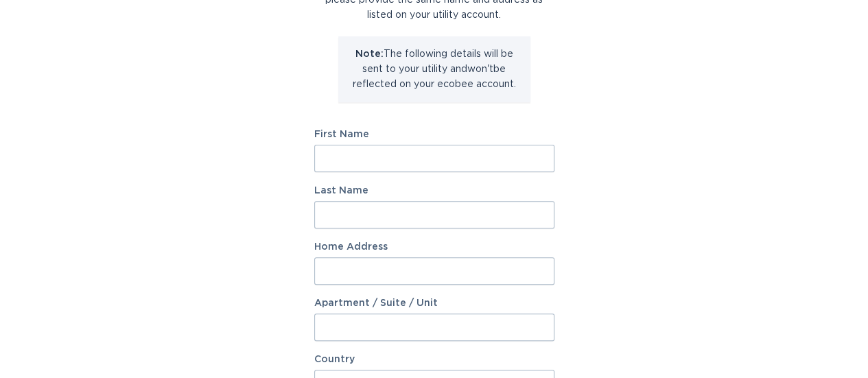 Image resolution: width=868 pixels, height=378 pixels. I want to click on label: First Name, so click(434, 135).